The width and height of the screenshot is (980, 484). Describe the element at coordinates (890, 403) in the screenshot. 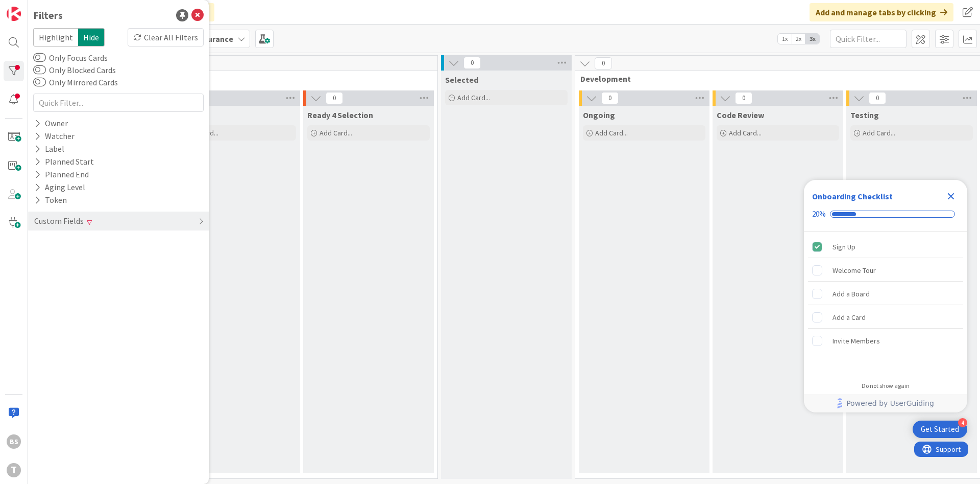

I see `span: Powered by UserGuiding` at that location.